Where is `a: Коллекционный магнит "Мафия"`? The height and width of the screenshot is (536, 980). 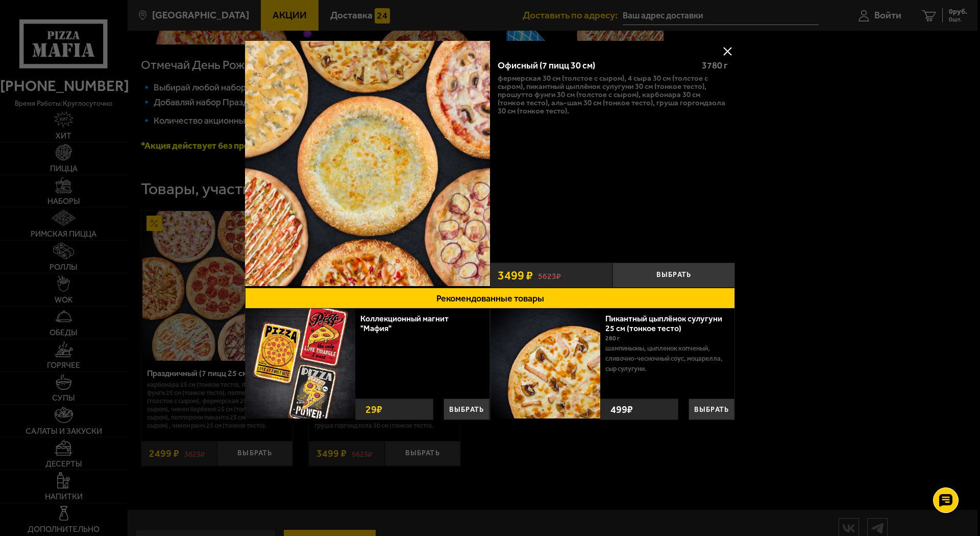
a: Коллекционный магнит "Мафия" is located at coordinates (404, 323).